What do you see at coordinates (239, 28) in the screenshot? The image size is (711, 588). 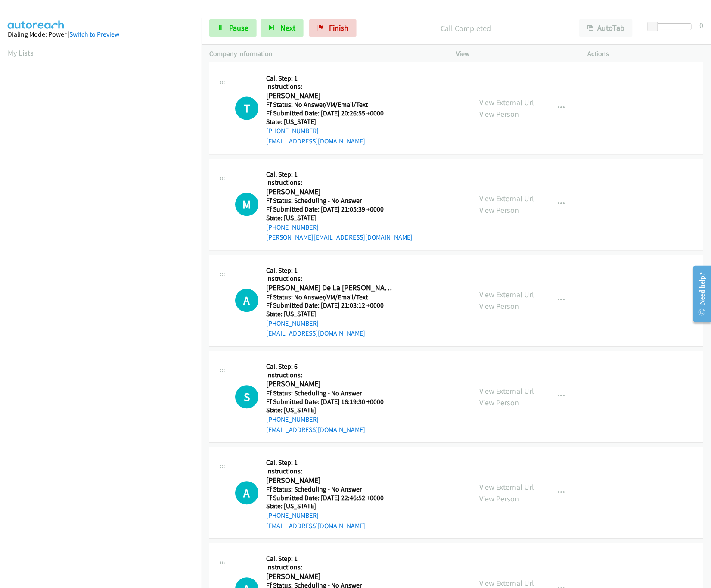 I see `span: Pause` at bounding box center [239, 28].